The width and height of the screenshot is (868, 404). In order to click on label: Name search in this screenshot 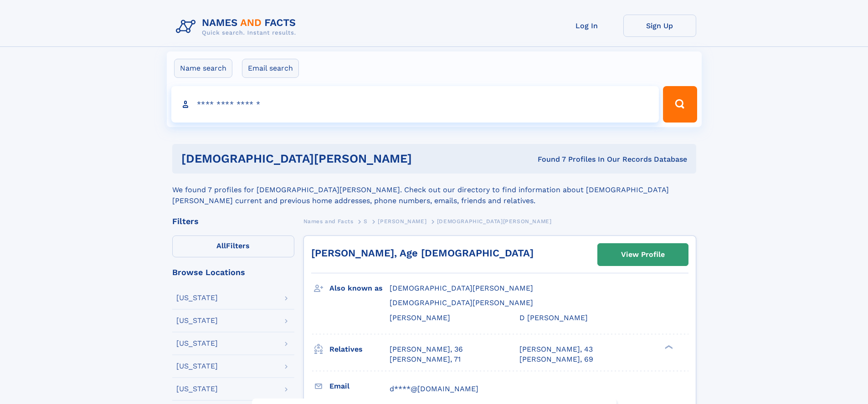, I will do `click(203, 68)`.